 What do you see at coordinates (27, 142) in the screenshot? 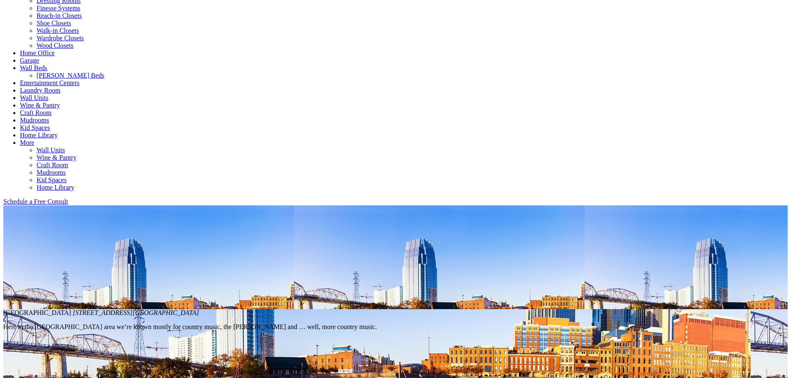
I see `a: More menu text will display only on big screen` at bounding box center [27, 142].